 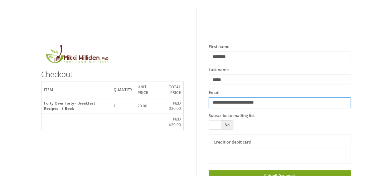 I want to click on label: Subscribe to mailing list, so click(x=232, y=116).